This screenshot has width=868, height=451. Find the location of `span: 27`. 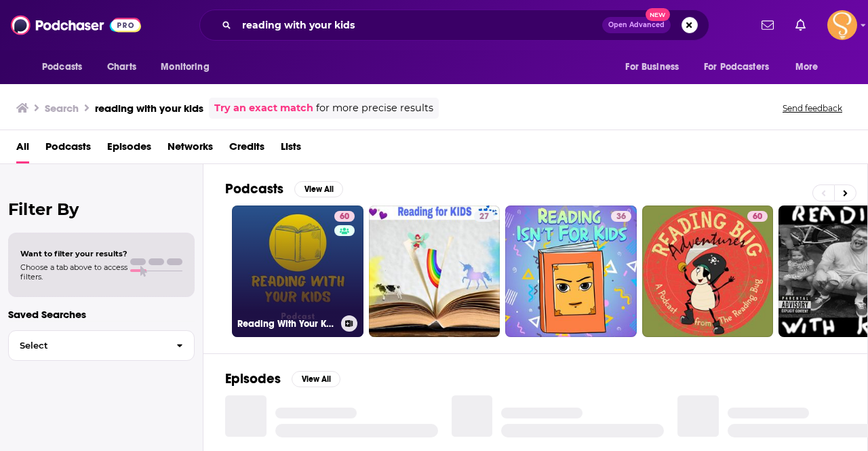

span: 27 is located at coordinates (484, 217).